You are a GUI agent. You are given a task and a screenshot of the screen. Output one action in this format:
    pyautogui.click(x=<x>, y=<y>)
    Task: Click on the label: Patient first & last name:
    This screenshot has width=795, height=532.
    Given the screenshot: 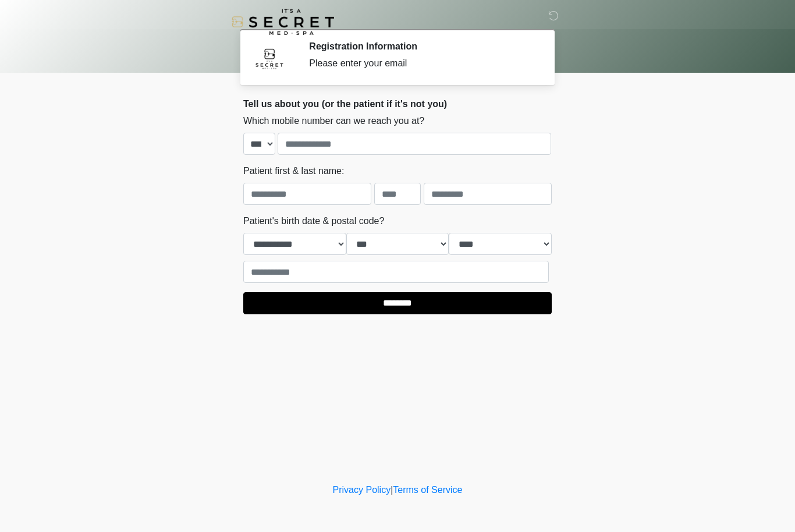 What is the action you would take?
    pyautogui.click(x=294, y=171)
    